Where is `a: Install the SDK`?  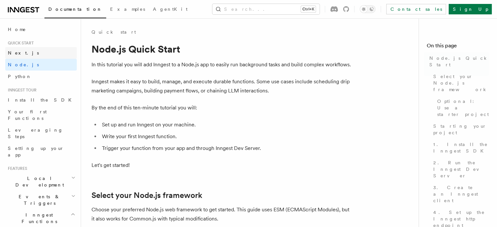
a: Install the SDK is located at coordinates (41, 100).